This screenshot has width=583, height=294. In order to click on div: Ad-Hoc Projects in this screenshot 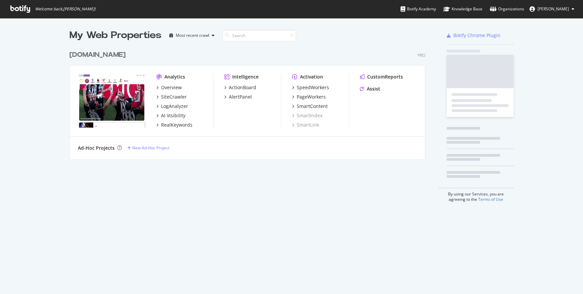, I will do `click(96, 148)`.